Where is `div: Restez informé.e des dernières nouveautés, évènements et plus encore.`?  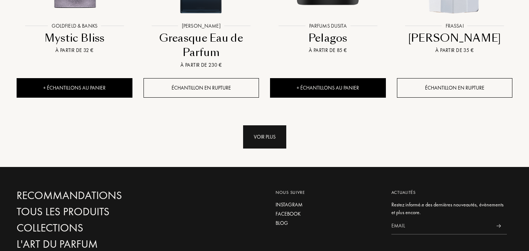
div: Restez informé.e des dernières nouveautés, évènements et plus encore. is located at coordinates (449, 209).